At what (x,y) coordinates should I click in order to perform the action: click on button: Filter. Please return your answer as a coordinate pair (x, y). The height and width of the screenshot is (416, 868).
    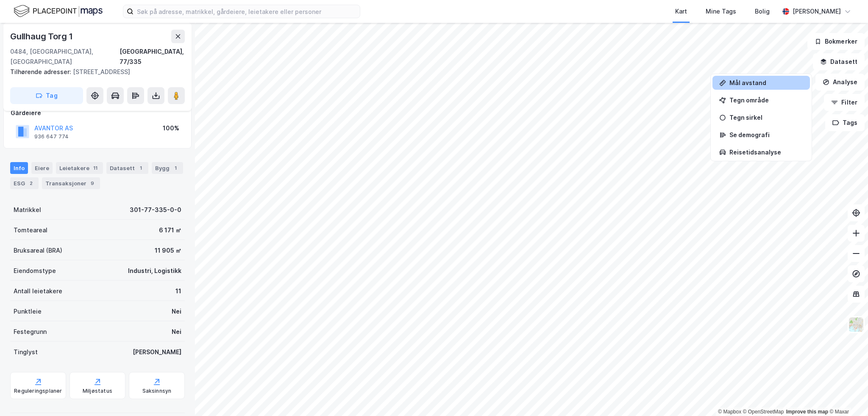
    Looking at the image, I should click on (844, 102).